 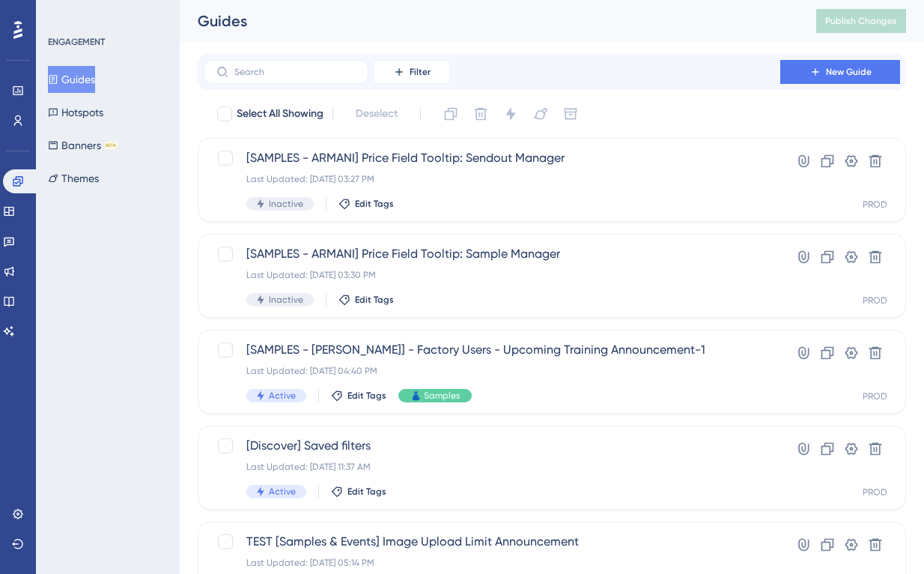 What do you see at coordinates (861, 21) in the screenshot?
I see `button: Publish Changes` at bounding box center [861, 21].